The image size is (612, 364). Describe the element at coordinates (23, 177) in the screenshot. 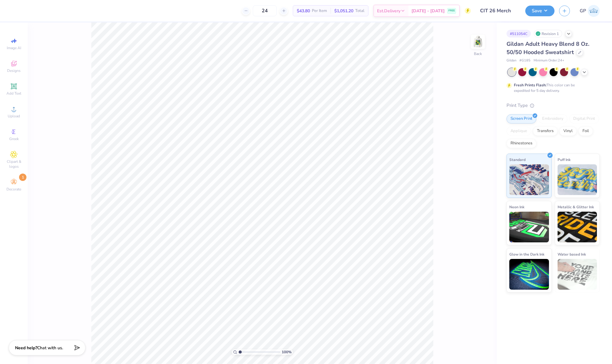

I see `span: 1` at that location.